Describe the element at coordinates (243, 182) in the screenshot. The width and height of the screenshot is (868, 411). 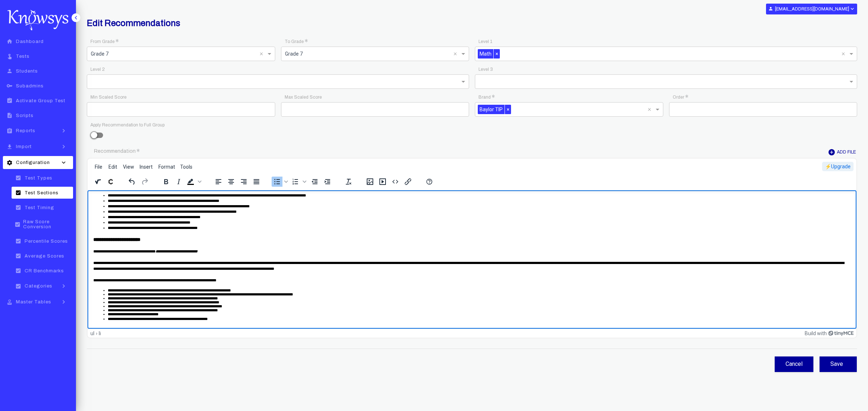
I see `button: Align right` at that location.